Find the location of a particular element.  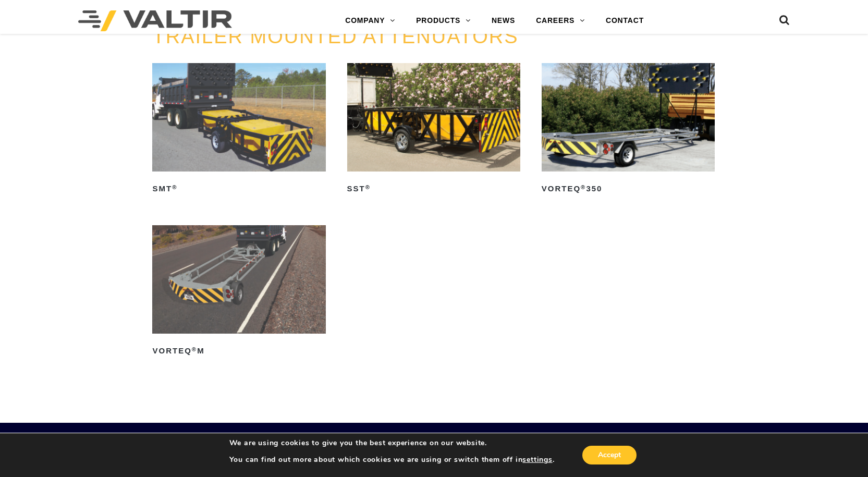

a: SST® is located at coordinates (434, 130).